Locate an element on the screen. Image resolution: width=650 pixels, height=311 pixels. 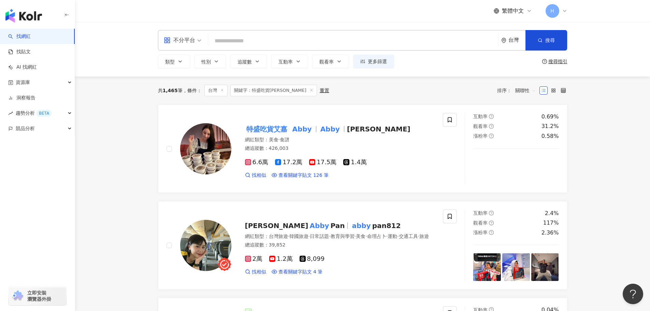
span: pan812 is located at coordinates (386, 225).